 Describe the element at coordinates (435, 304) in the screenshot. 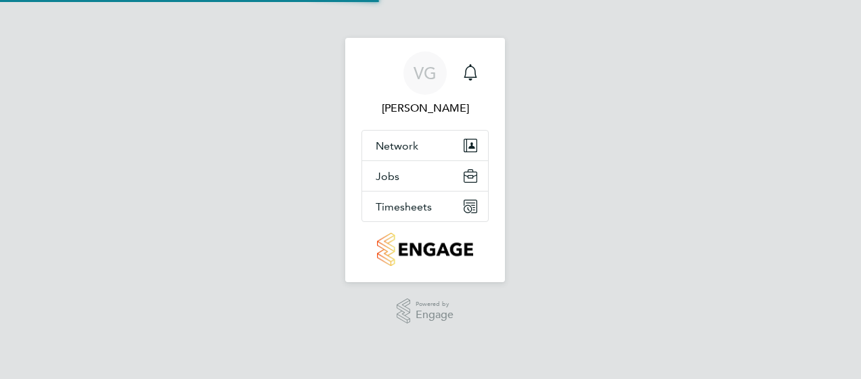

I see `span: Powered by` at that location.